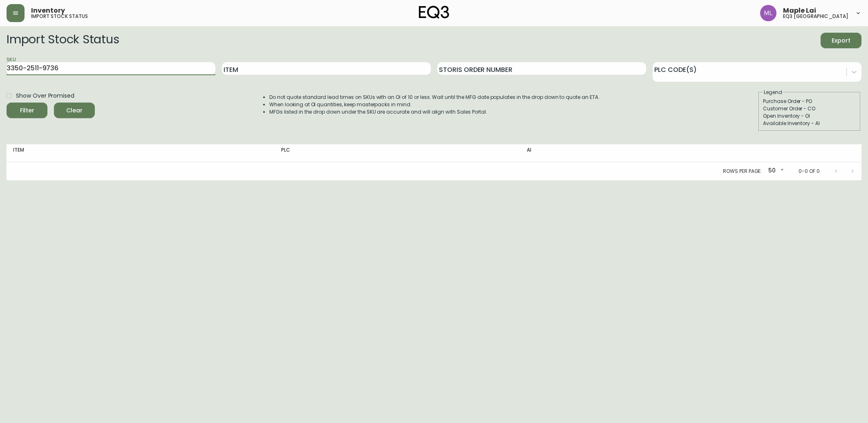  I want to click on button: Filter, so click(27, 110).